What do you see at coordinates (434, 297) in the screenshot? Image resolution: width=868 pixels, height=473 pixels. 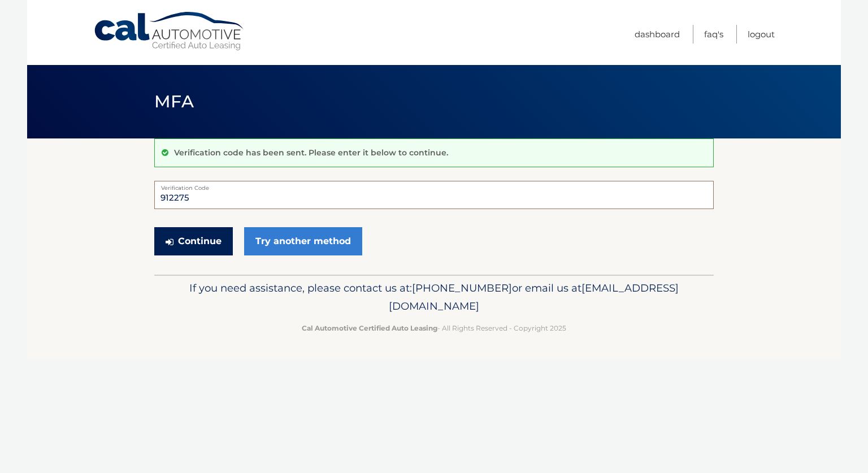 I see `p: If you need assistance, please contact us at: or email us at` at bounding box center [434, 297].